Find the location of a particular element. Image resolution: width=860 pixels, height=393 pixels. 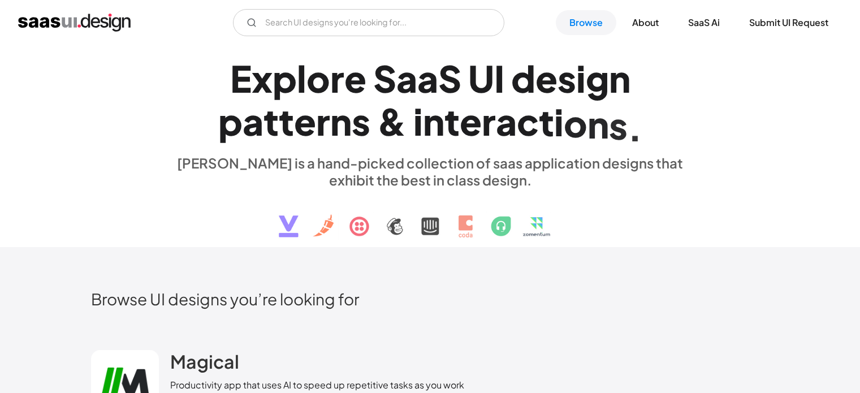

a: Submit UI Request is located at coordinates (788, 23).